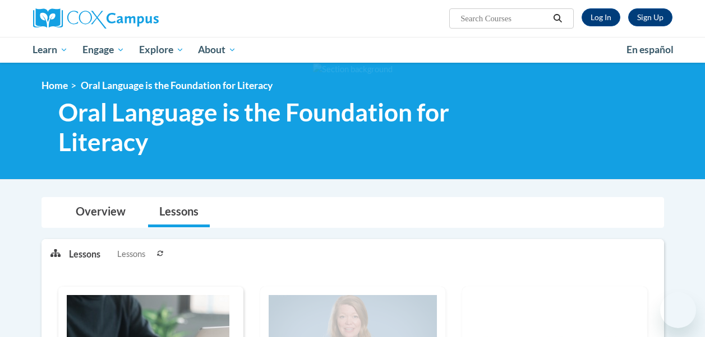  What do you see at coordinates (217, 50) in the screenshot?
I see `a: About` at bounding box center [217, 50].